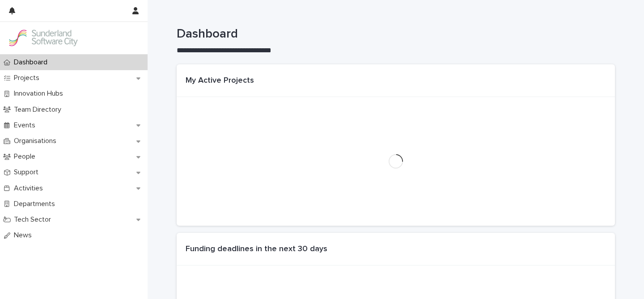 This screenshot has height=299, width=644. I want to click on p: Activities, so click(30, 188).